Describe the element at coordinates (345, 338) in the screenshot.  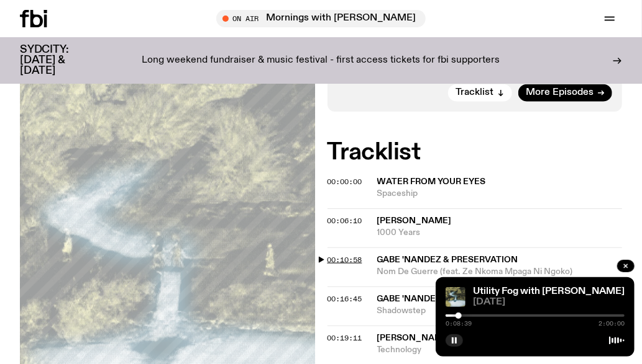
I see `button: 00:19:11` at that location.